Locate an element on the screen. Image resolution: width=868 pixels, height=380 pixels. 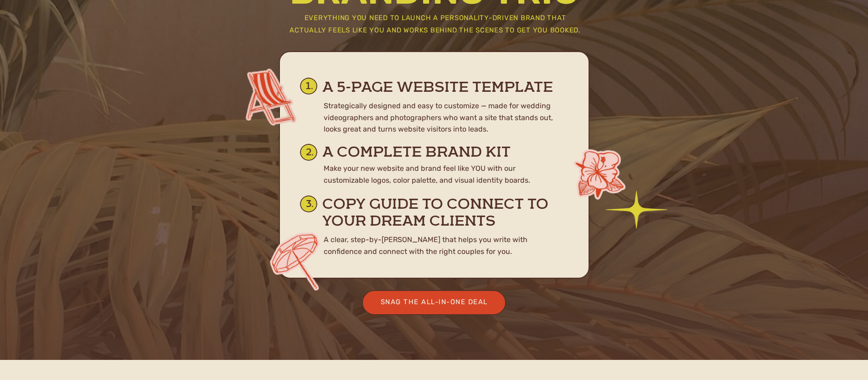
h2: A complete brand kit is located at coordinates (442, 153).